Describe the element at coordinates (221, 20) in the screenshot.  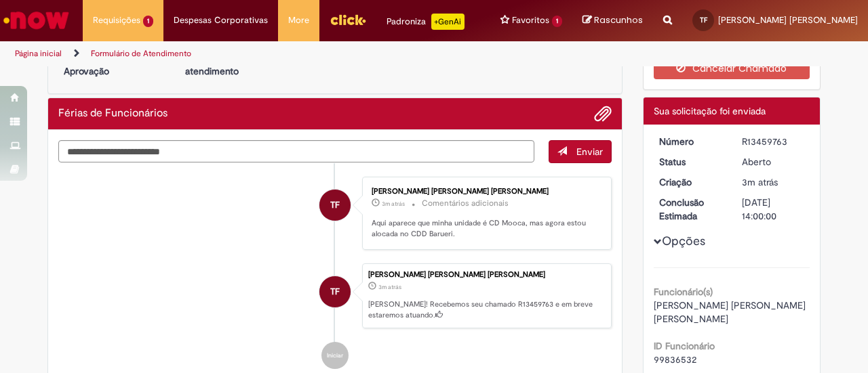
I see `span: Despesas Corporativas` at that location.